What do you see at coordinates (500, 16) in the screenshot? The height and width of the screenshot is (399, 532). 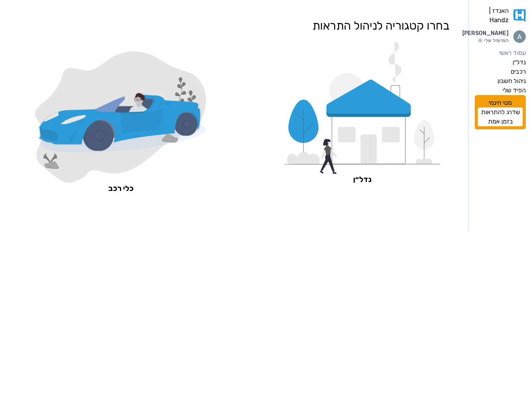 I see `a: האנדז | Handz` at bounding box center [500, 16].